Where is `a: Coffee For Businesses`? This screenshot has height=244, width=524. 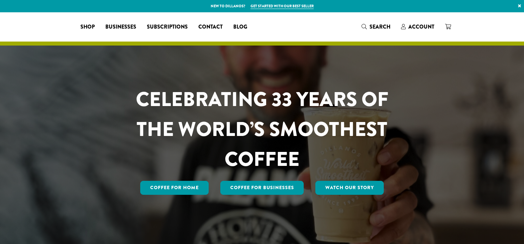 a: Coffee For Businesses is located at coordinates (262, 188).